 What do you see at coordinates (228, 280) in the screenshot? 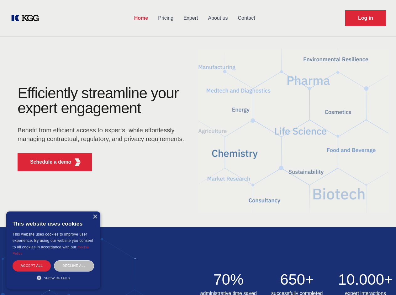
I see `h2: 70%` at bounding box center [228, 280].